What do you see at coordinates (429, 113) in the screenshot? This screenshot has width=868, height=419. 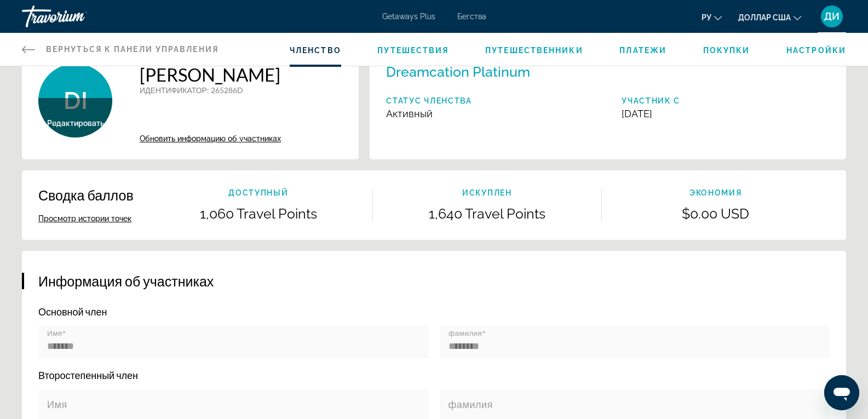 I see `p: Активный` at bounding box center [429, 113].